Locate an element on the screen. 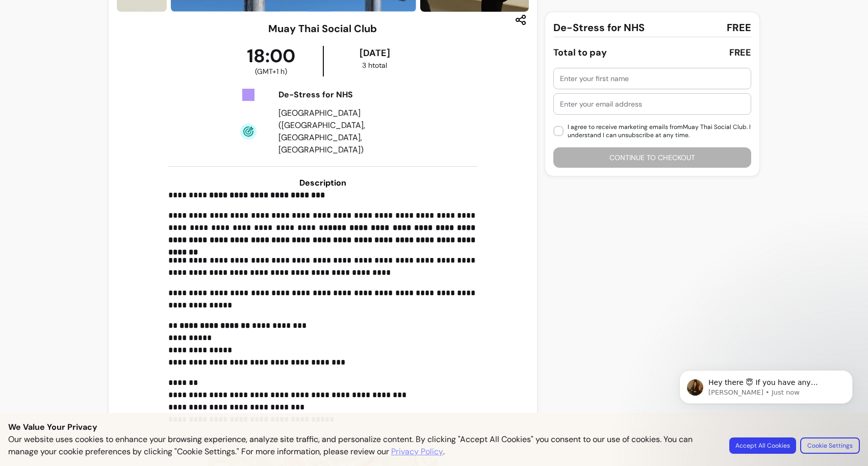  img: Tickets Icon is located at coordinates (249, 95).